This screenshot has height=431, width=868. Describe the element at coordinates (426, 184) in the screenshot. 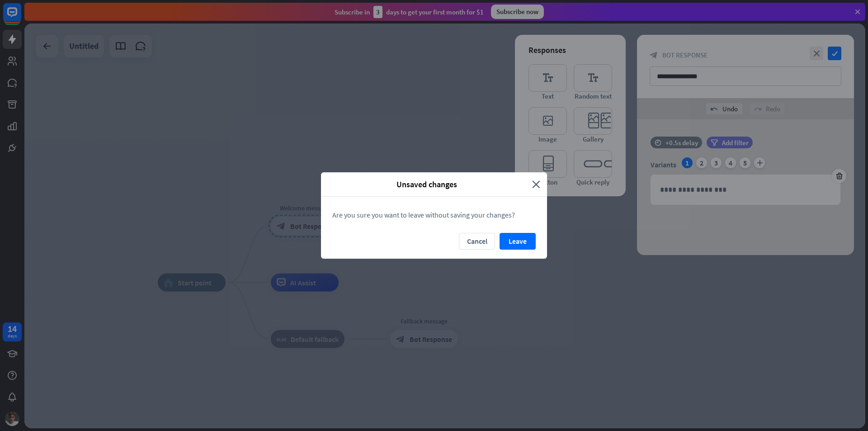

I see `span: Unsaved changes` at that location.